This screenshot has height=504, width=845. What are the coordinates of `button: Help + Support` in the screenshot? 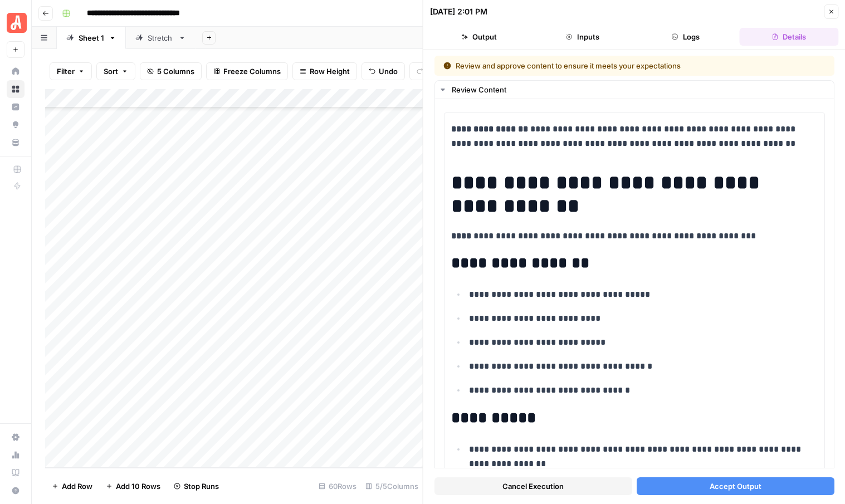 It's located at (16, 491).